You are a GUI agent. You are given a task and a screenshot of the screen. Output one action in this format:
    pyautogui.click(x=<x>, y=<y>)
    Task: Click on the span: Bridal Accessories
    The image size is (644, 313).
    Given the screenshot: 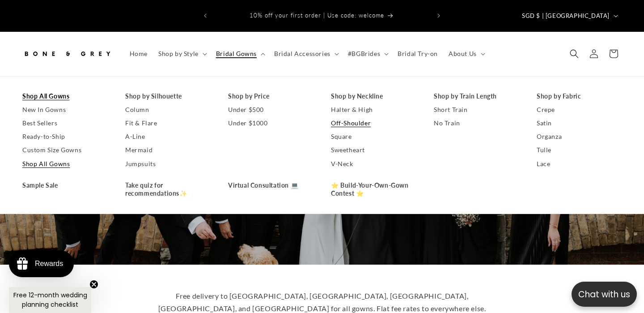 What is the action you would take?
    pyautogui.click(x=302, y=54)
    